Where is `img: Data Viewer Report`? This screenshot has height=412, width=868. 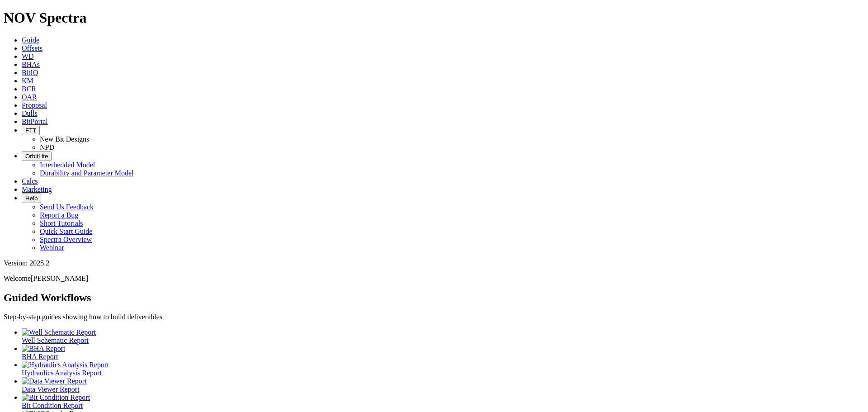
img: Data Viewer Report is located at coordinates (55, 381).